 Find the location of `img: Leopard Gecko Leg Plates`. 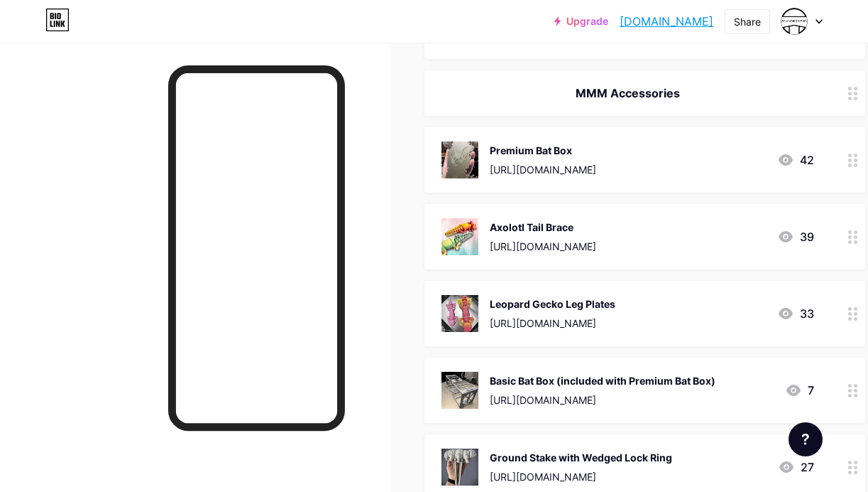

img: Leopard Gecko Leg Plates is located at coordinates (460, 313).